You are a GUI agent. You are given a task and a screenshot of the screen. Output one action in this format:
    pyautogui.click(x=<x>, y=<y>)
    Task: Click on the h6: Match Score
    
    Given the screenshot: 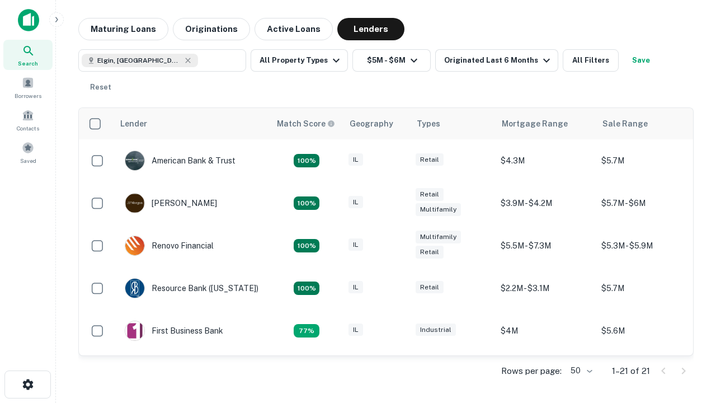 What is the action you would take?
    pyautogui.click(x=305, y=124)
    